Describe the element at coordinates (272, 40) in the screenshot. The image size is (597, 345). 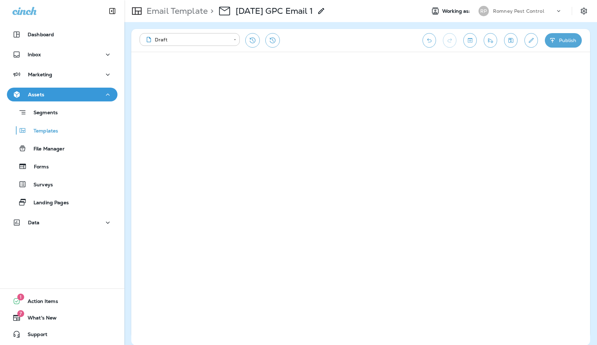
I see `button: View Changelog` at that location.